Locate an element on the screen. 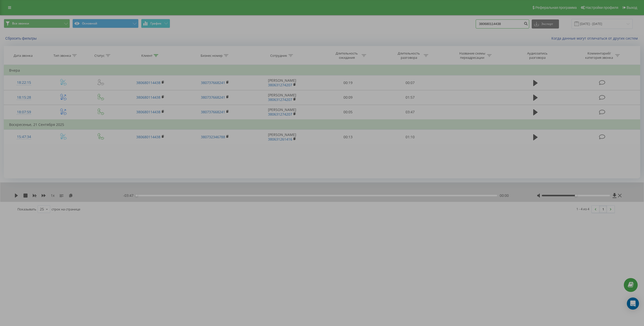 This screenshot has width=644, height=326. td: Вчера is located at coordinates (322, 70).